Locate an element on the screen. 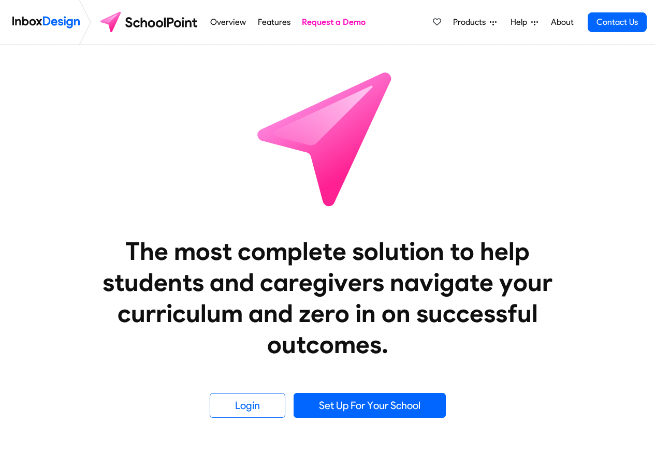 Image resolution: width=655 pixels, height=452 pixels. a: Overview is located at coordinates (228, 22).